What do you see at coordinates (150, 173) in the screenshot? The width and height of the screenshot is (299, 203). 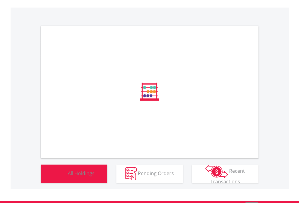 I see `button: Pending Orders` at bounding box center [150, 173].